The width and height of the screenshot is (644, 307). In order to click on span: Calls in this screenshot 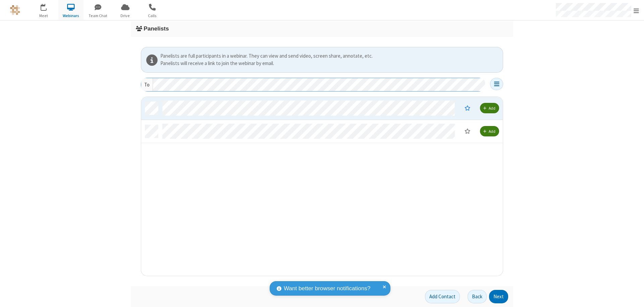, I will do `click(153, 16)`.